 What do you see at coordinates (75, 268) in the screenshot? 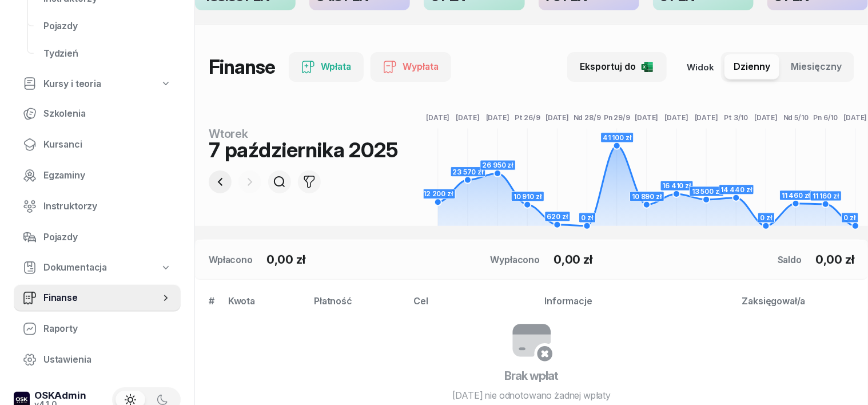
I see `span: Dokumentacja` at bounding box center [75, 268].